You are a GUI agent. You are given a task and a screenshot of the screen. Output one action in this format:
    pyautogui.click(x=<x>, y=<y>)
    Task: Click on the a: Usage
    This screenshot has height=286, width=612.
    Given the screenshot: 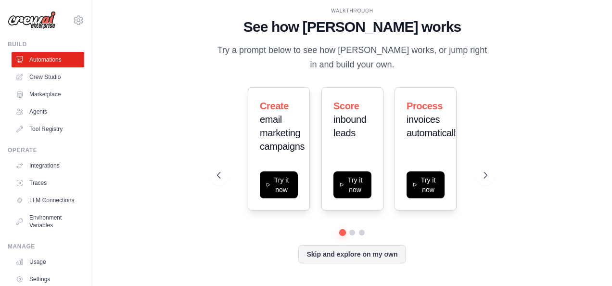 What is the action you would take?
    pyautogui.click(x=48, y=262)
    